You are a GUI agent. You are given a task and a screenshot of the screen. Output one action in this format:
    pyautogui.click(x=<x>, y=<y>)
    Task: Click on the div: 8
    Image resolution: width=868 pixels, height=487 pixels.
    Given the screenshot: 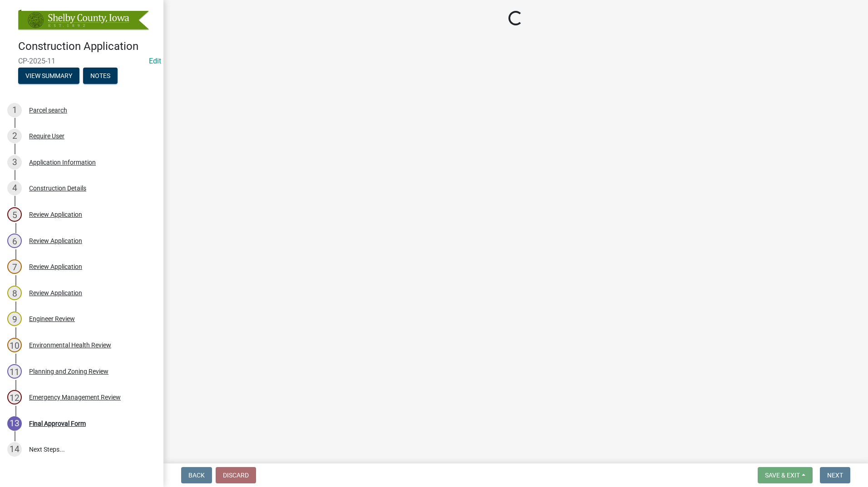 What is the action you would take?
    pyautogui.click(x=15, y=293)
    